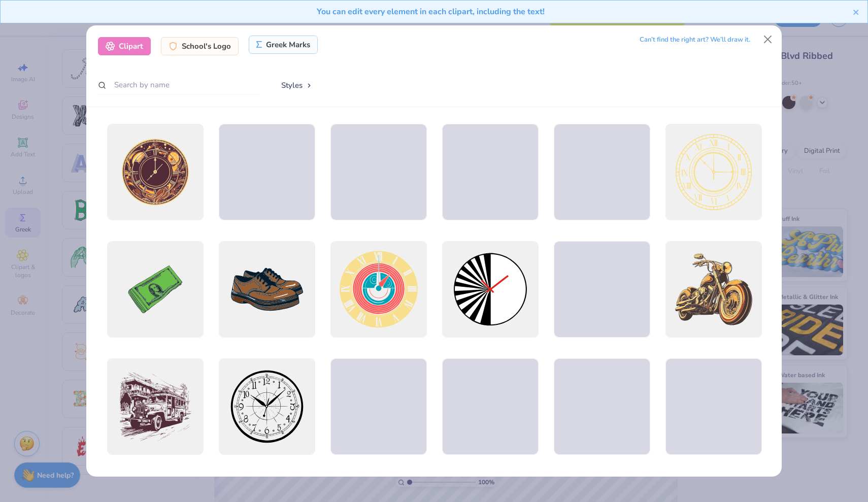 The width and height of the screenshot is (868, 502). I want to click on button: close, so click(856, 12).